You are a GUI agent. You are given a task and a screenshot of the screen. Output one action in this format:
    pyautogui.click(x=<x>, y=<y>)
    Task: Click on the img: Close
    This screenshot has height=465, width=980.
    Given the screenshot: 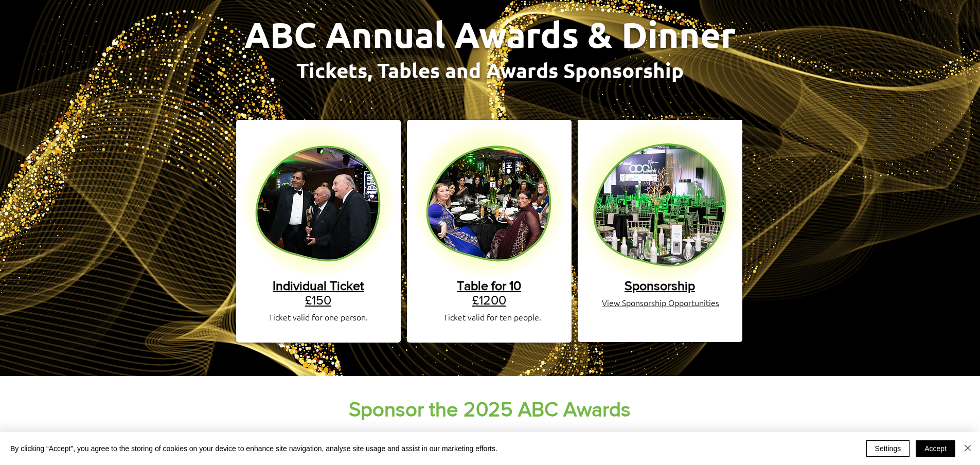 What is the action you would take?
    pyautogui.click(x=967, y=448)
    